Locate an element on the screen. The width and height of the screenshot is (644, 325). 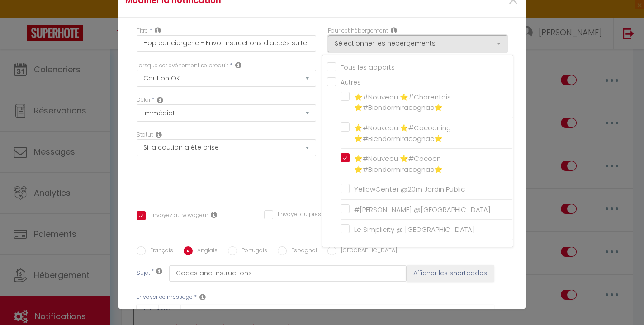
label: Portugais is located at coordinates (252, 252).